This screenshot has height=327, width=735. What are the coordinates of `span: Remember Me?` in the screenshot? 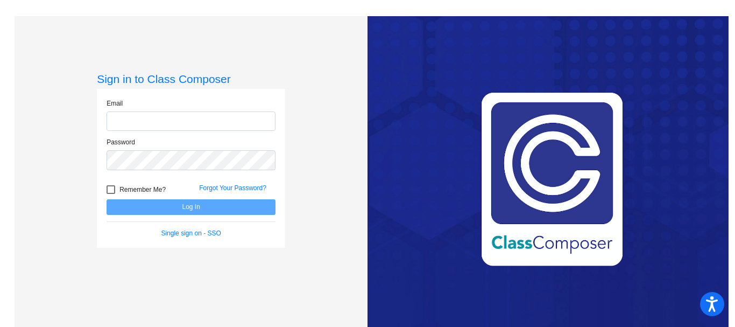 It's located at (143, 189).